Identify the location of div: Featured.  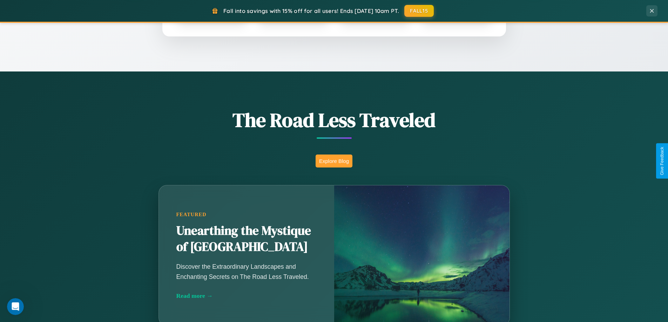
(247, 215).